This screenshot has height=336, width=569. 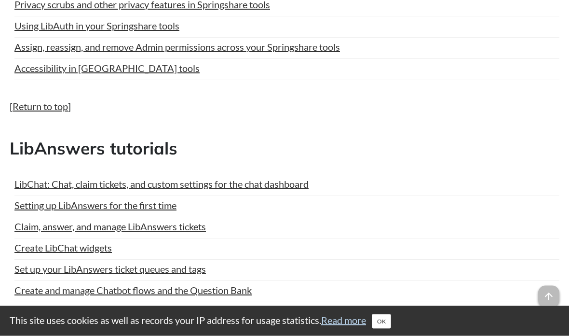 I want to click on span: arrow_upward, so click(x=549, y=296).